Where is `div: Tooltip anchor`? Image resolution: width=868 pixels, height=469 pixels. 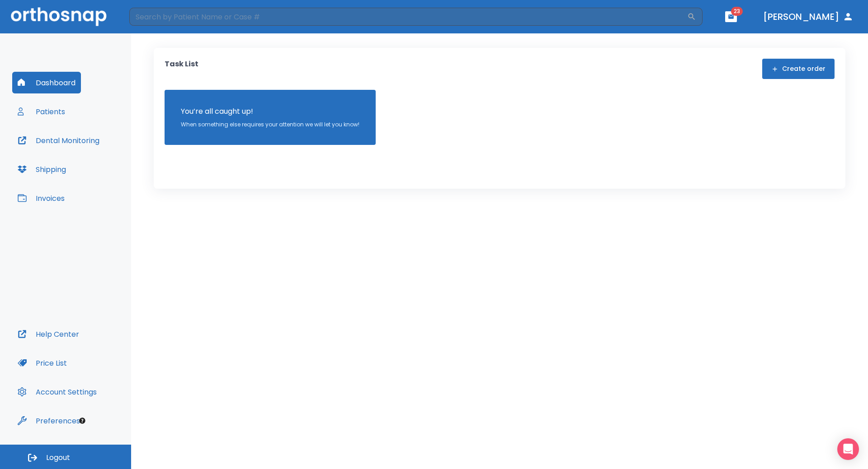 div: Tooltip anchor is located at coordinates (82, 421).